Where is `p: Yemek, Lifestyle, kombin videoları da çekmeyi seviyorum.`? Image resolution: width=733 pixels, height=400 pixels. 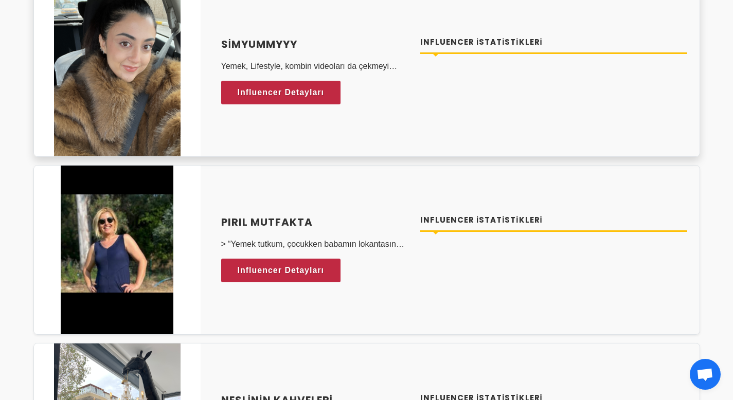 p: Yemek, Lifestyle, kombin videoları da çekmeyi seviyorum. is located at coordinates (315, 66).